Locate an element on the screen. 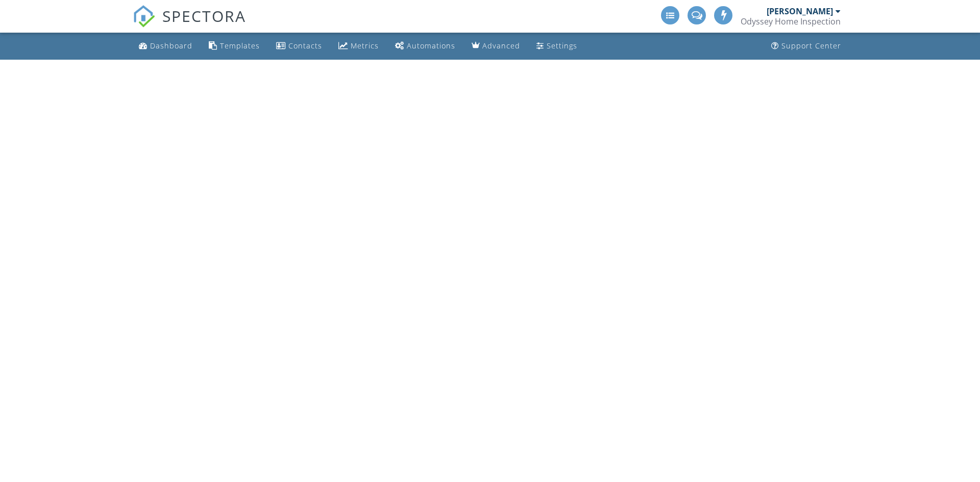  a: Contacts is located at coordinates (300, 46).